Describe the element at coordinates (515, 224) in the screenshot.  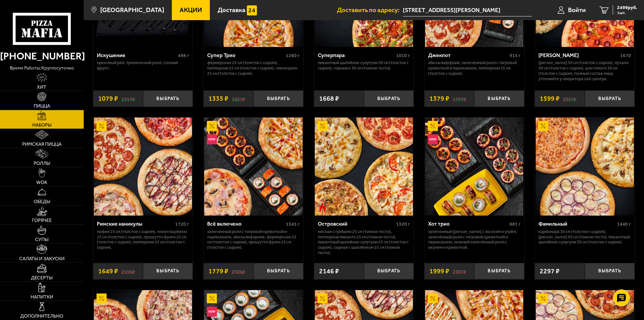
I see `span: 881 г` at that location.